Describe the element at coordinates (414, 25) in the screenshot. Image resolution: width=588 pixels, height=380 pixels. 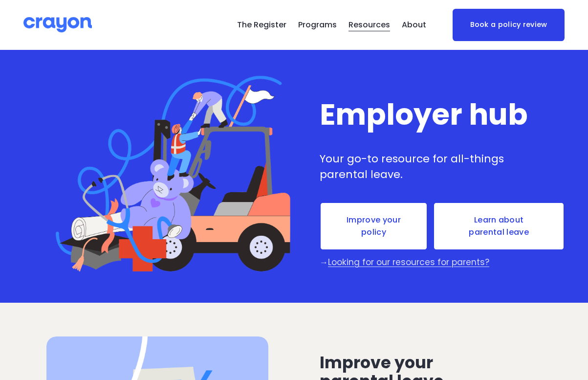
I see `span: About` at that location.